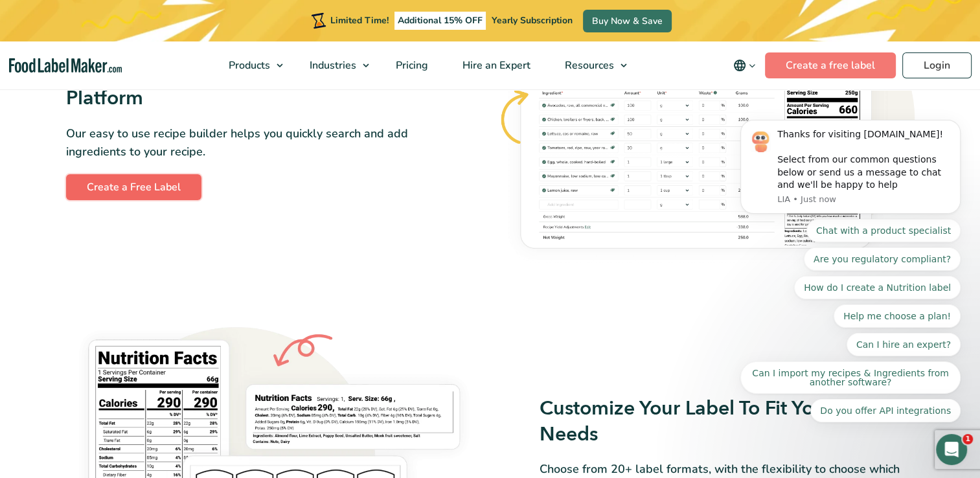  What do you see at coordinates (156, 330) in the screenshot?
I see `button: Quick reply: How do I create a Nutrition label` at bounding box center [156, 330].